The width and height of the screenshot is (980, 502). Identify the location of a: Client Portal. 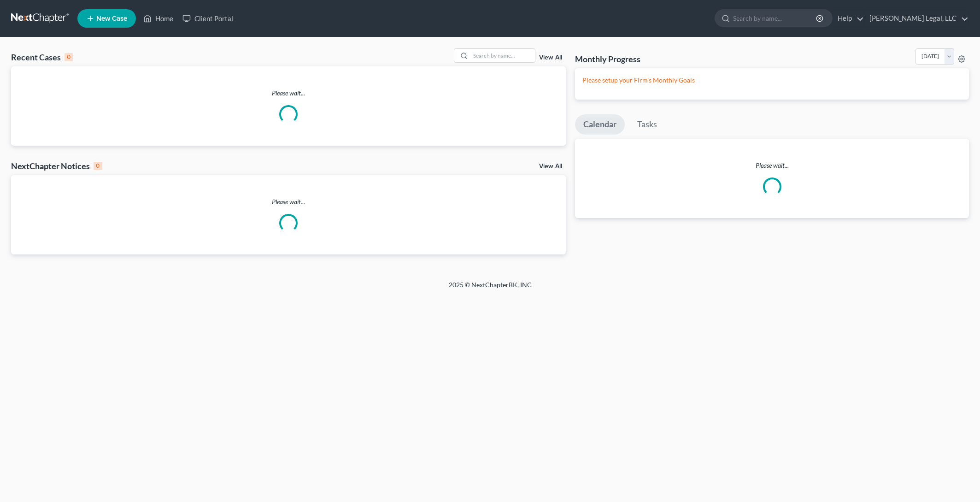
(207, 18).